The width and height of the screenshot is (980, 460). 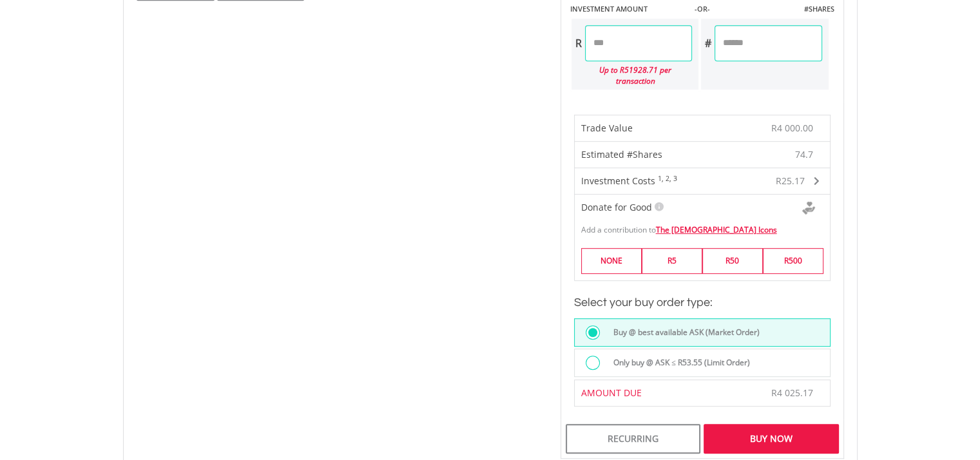 What do you see at coordinates (818, 9) in the screenshot?
I see `label: #SHARES` at bounding box center [818, 9].